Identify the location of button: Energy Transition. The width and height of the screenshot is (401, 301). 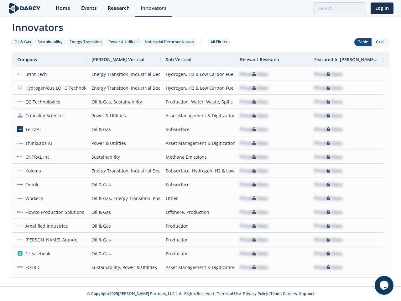
(85, 42).